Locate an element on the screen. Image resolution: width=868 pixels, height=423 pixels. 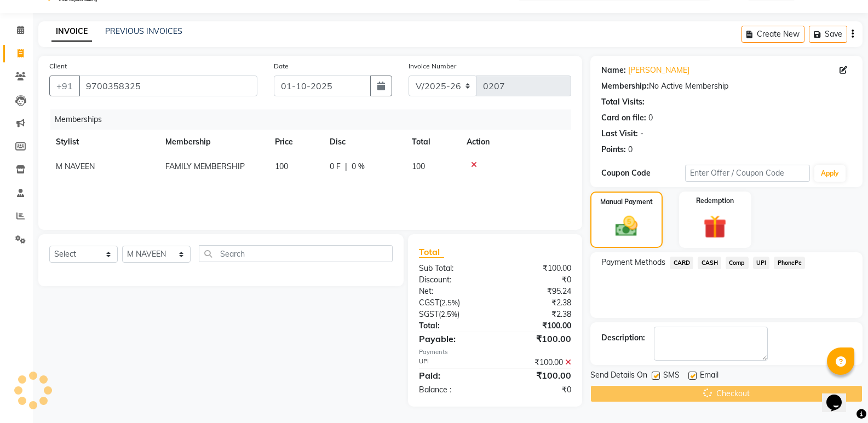
div: UPI is located at coordinates (453, 362).